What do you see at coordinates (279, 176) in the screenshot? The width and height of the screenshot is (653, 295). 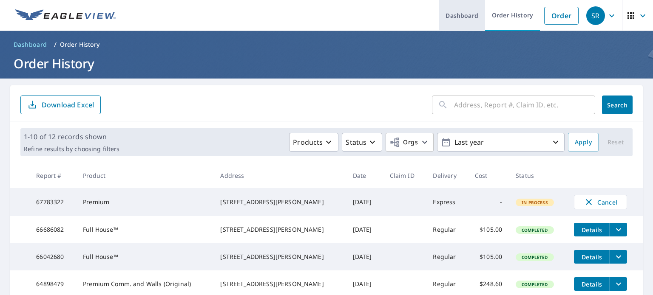 I see `th: Address` at bounding box center [279, 176].